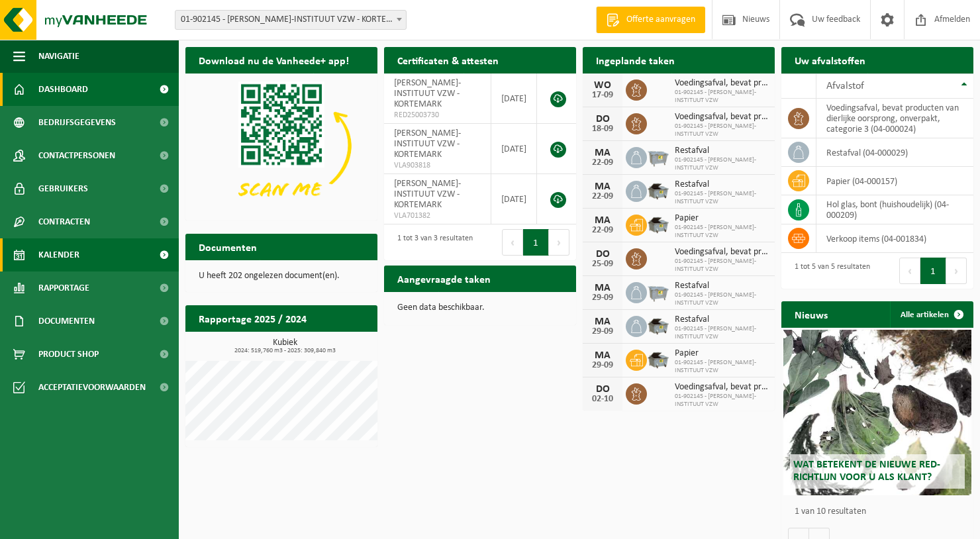 This screenshot has height=539, width=980. Describe the element at coordinates (895, 210) in the screenshot. I see `td: hol glas, bont (huishoudelijk) (04-000209)` at that location.